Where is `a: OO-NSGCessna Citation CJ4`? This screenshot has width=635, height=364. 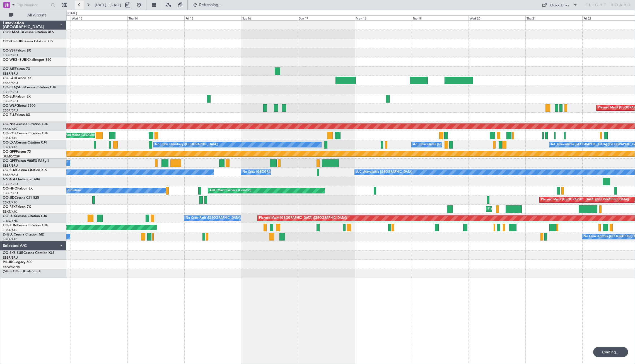 a: OO-NSGCessna Citation CJ4 is located at coordinates (25, 124).